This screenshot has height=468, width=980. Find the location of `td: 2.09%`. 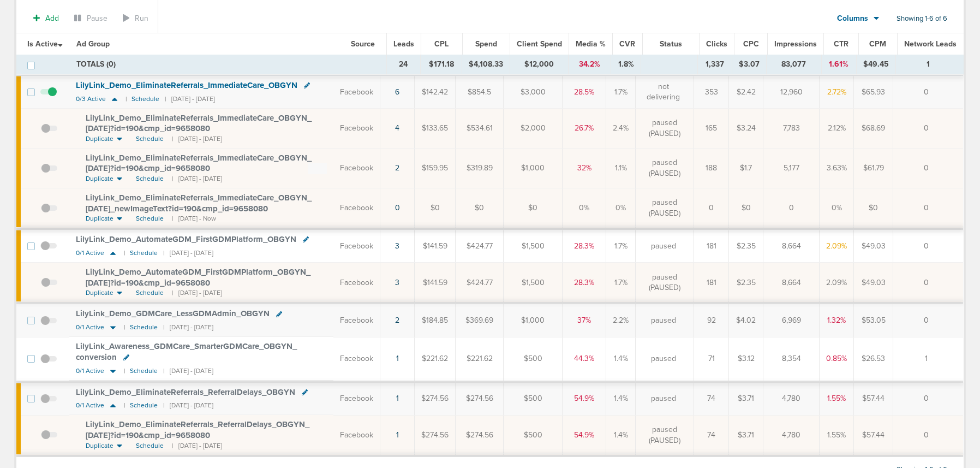

td: 2.09% is located at coordinates (836, 283).